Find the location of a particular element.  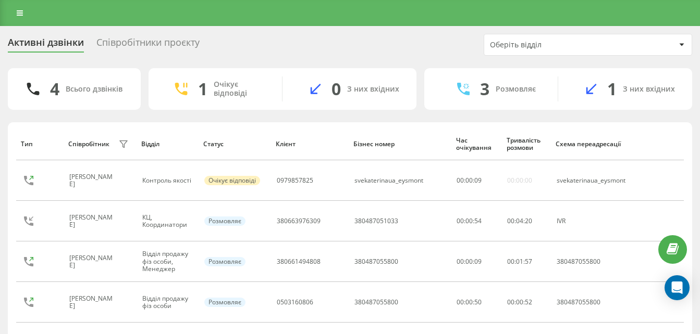

div: 380661494808 is located at coordinates (299, 262).